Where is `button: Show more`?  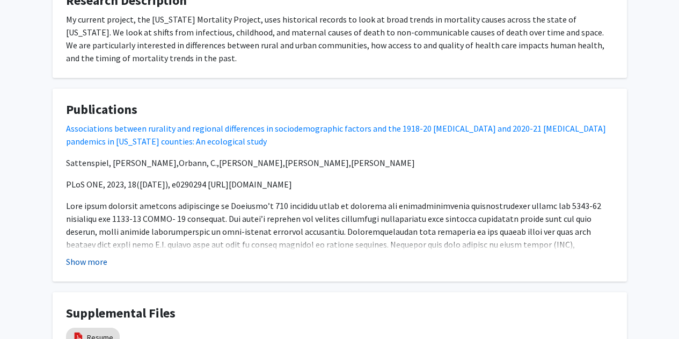
button: Show more is located at coordinates (86, 261).